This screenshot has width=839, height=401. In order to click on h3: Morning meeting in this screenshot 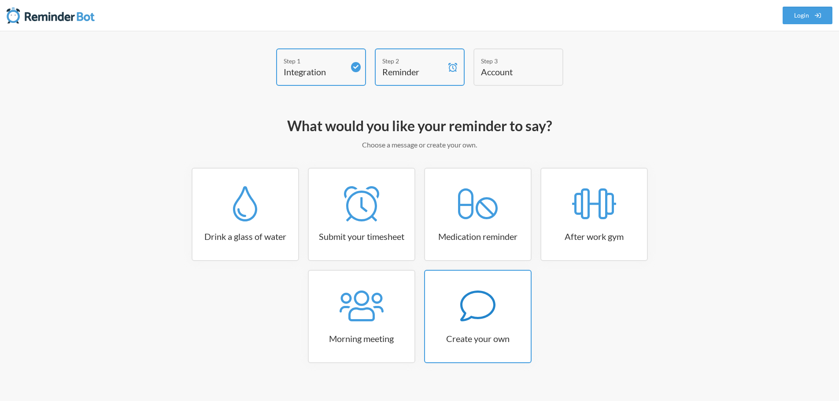, I will do `click(362, 339)`.